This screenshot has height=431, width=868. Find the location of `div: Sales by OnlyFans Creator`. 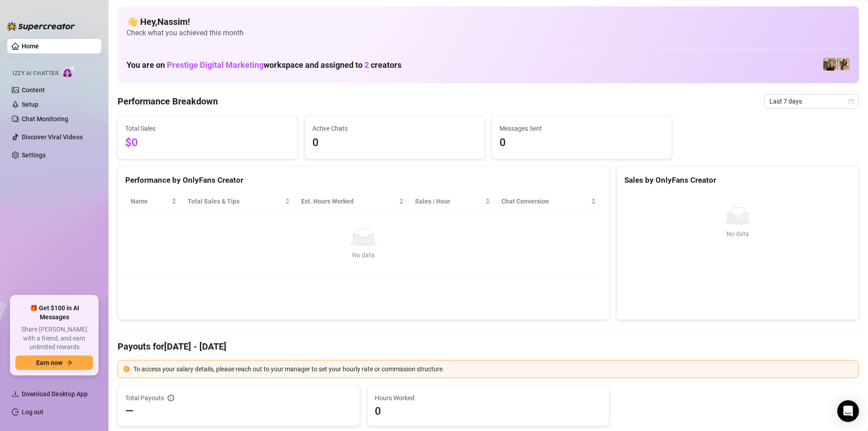

div: Sales by OnlyFans Creator is located at coordinates (738, 180).